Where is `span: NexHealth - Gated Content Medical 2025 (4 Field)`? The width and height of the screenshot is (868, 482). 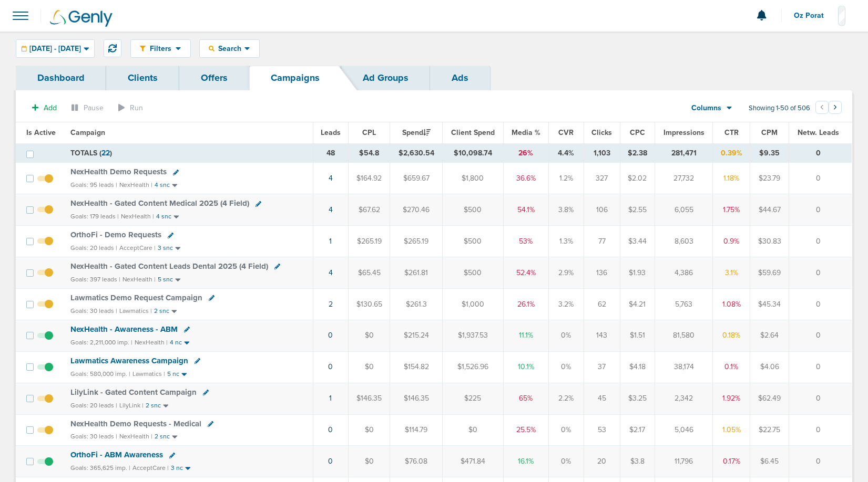
span: NexHealth - Gated Content Medical 2025 (4 Field) is located at coordinates (160, 204).